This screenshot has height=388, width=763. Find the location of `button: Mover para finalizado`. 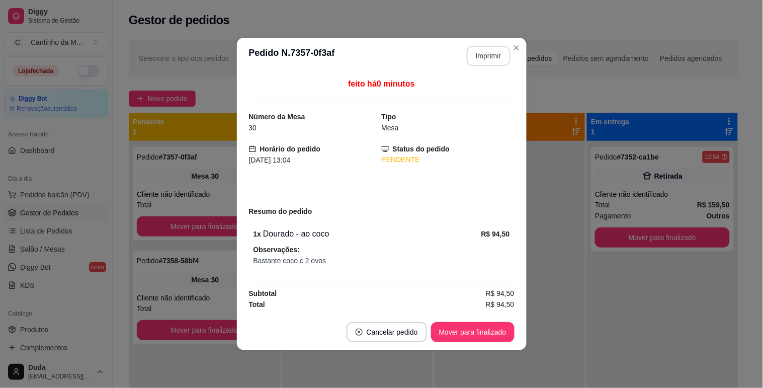

button: Mover para finalizado is located at coordinates (473, 332).